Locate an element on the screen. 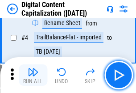 This screenshot has width=136, height=93. img: Main button is located at coordinates (118, 75).